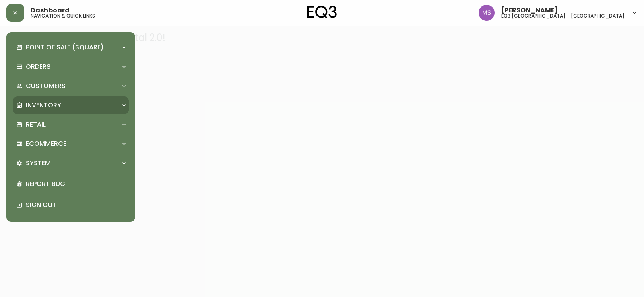 Image resolution: width=644 pixels, height=297 pixels. I want to click on span: Dashboard, so click(50, 10).